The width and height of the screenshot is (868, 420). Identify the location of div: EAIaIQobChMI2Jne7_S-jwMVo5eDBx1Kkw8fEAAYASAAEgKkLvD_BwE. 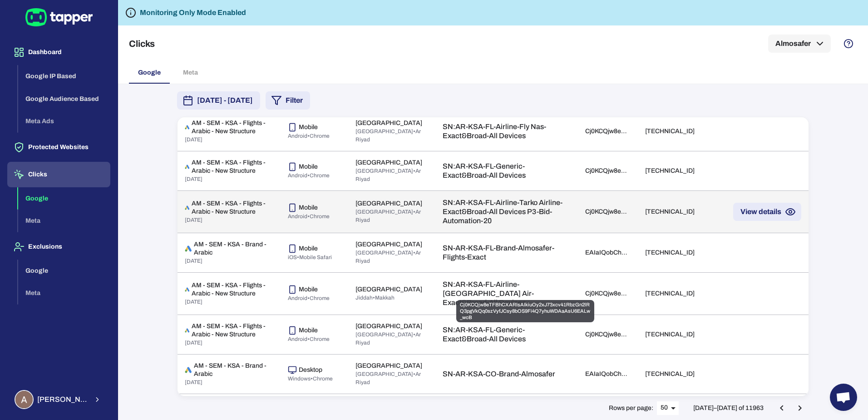
(608, 374).